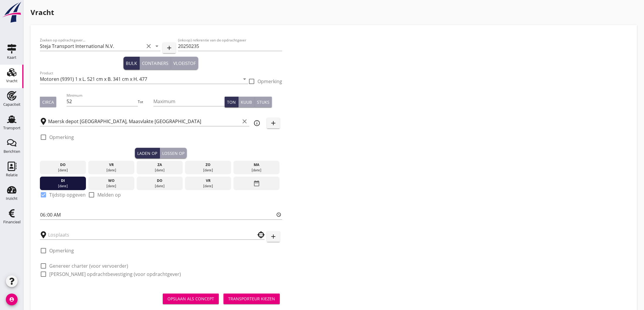  Describe the element at coordinates (12, 299) in the screenshot. I see `i: account_circle` at that location.